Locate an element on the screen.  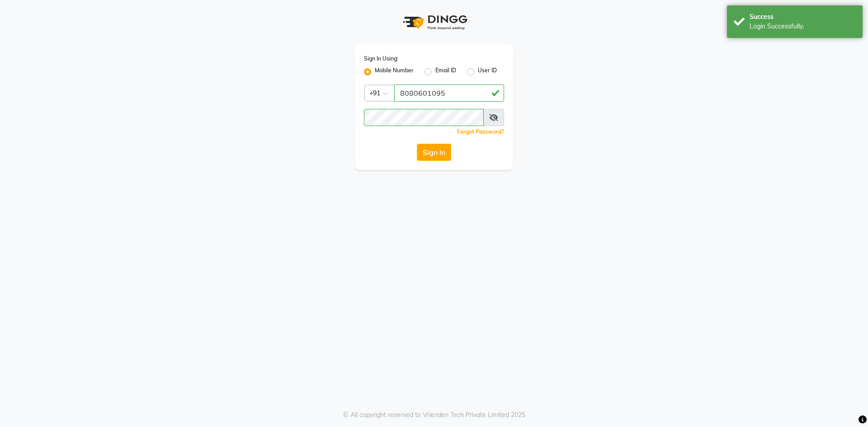
a: Forgot Password? is located at coordinates (481, 132).